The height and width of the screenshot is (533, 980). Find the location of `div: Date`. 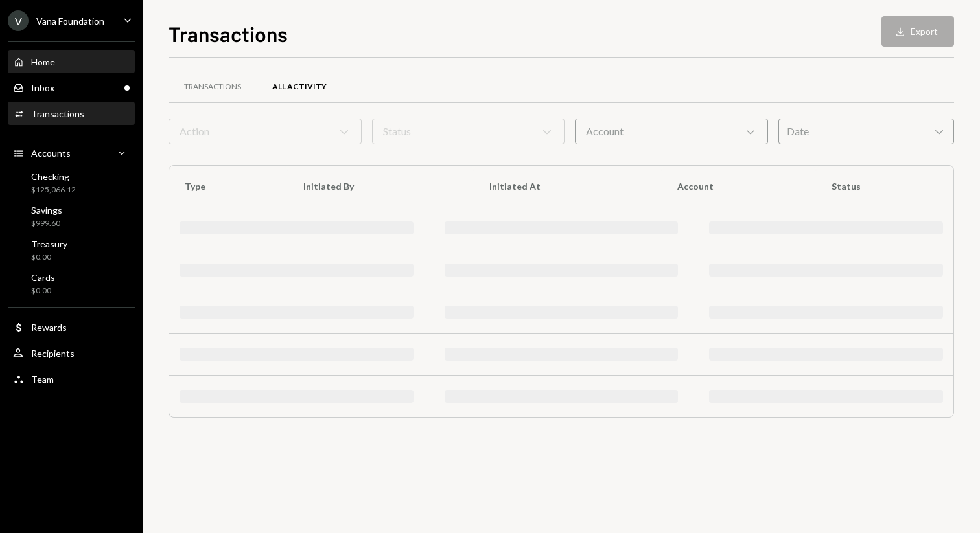

div: Date is located at coordinates (866, 131).